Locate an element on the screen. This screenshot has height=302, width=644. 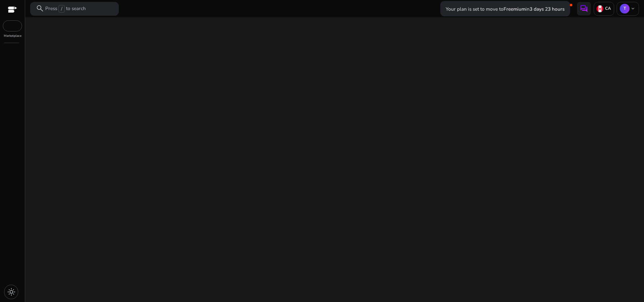
b: 3 days 23 hours is located at coordinates (547, 9).